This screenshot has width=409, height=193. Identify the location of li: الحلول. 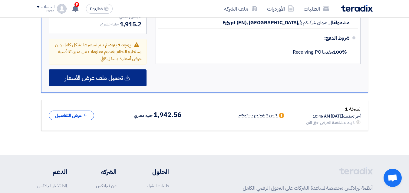
(152, 172).